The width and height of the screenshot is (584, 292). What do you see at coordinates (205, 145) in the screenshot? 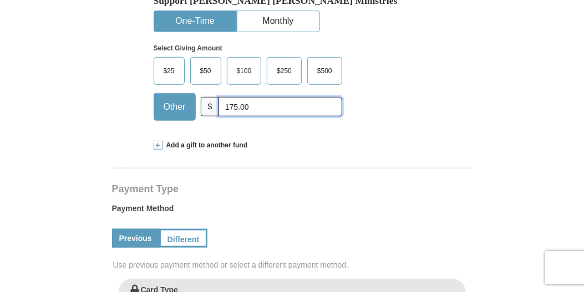
I see `span: Add a gift to another fund` at bounding box center [205, 145].